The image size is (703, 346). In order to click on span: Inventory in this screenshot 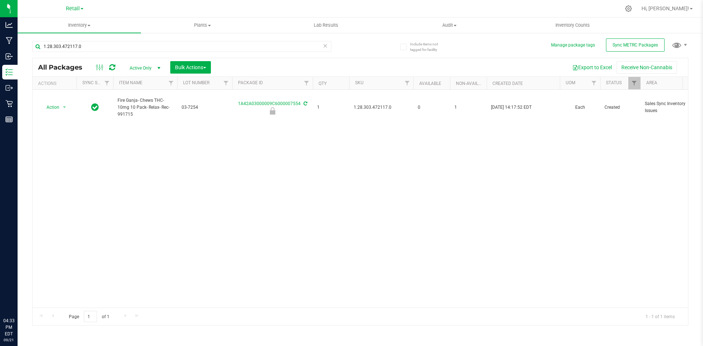, I will do `click(79, 25)`.